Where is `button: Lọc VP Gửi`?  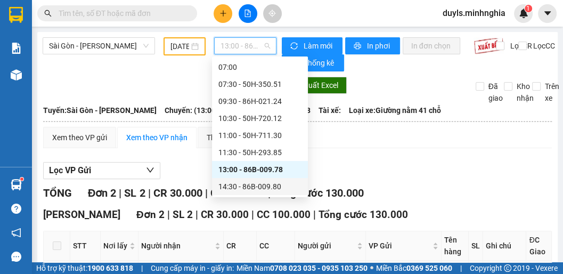 button: Lọc VP Gửi is located at coordinates (102, 170).